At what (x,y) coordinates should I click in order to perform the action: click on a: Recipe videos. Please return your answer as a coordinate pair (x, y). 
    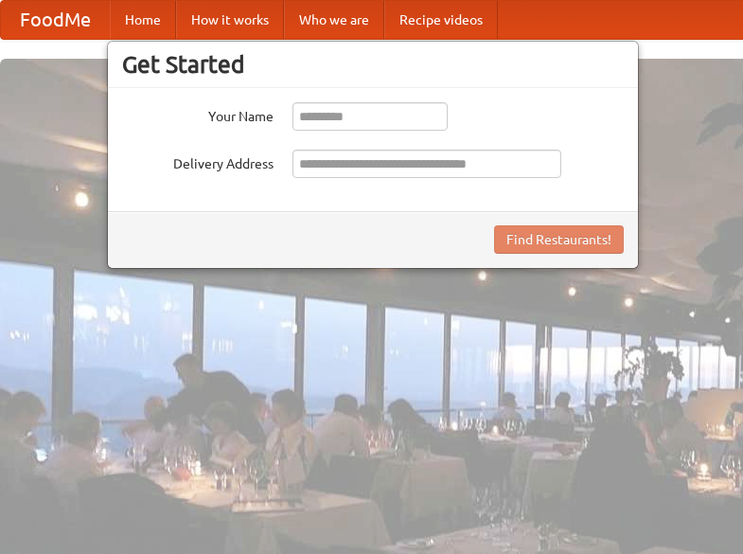
    Looking at the image, I should click on (441, 20).